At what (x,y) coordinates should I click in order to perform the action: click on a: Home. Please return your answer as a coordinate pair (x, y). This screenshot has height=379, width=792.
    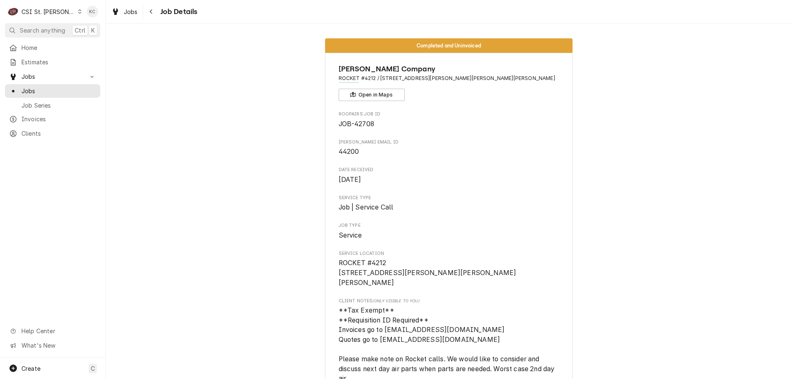
    Looking at the image, I should click on (52, 47).